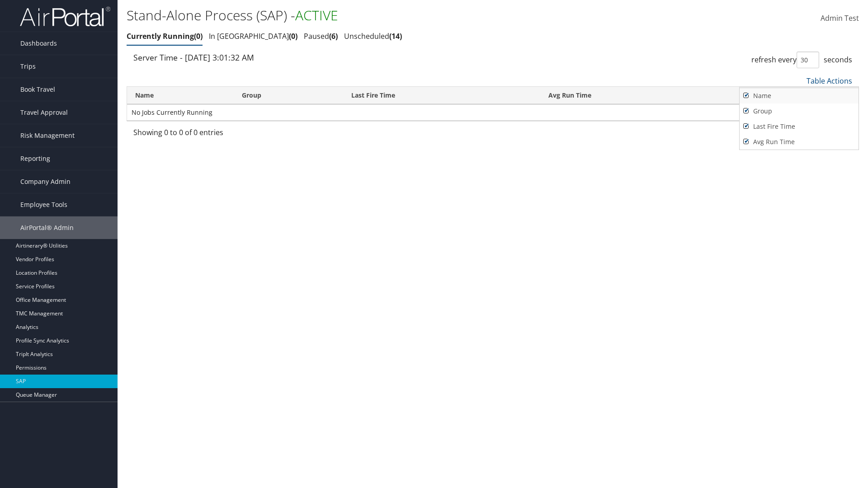 The width and height of the screenshot is (868, 488). I want to click on span: Trips, so click(28, 66).